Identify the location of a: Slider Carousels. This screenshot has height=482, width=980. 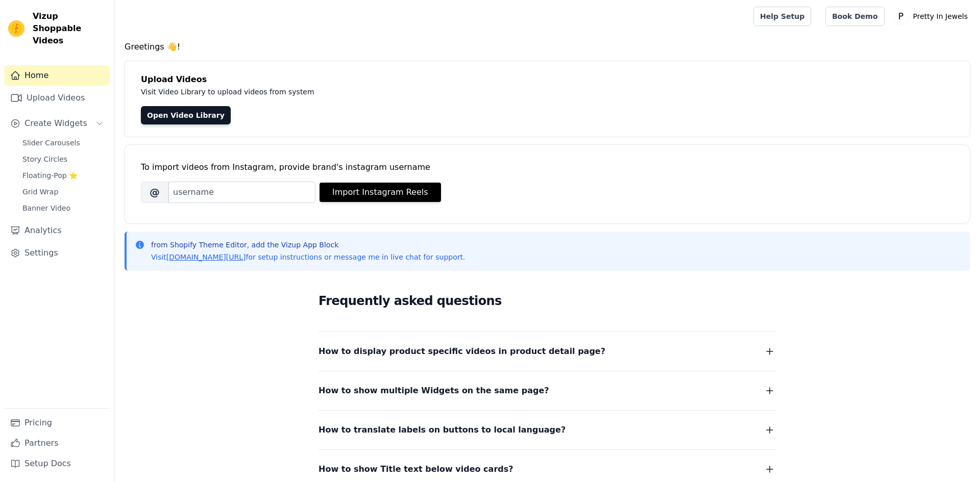
(62, 143).